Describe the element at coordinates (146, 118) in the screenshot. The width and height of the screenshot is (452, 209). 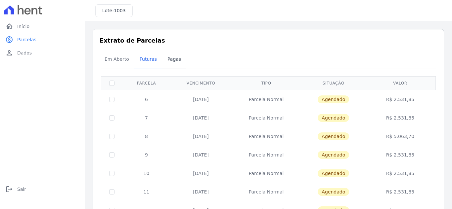
I see `td: 7` at that location.